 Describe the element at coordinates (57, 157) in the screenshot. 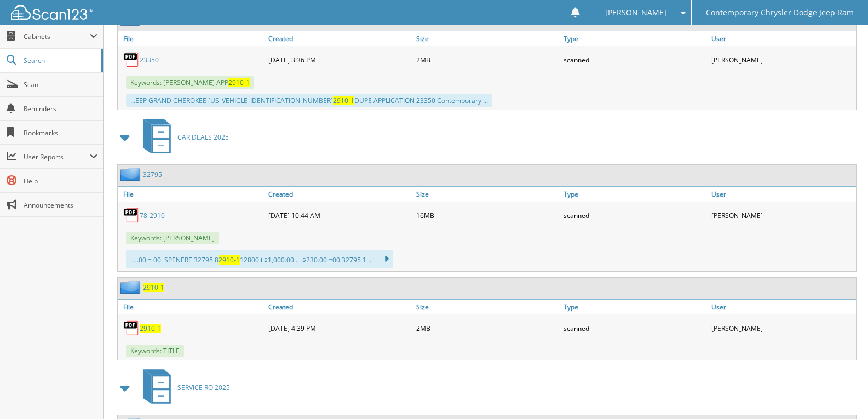

I see `span: User Reports` at that location.